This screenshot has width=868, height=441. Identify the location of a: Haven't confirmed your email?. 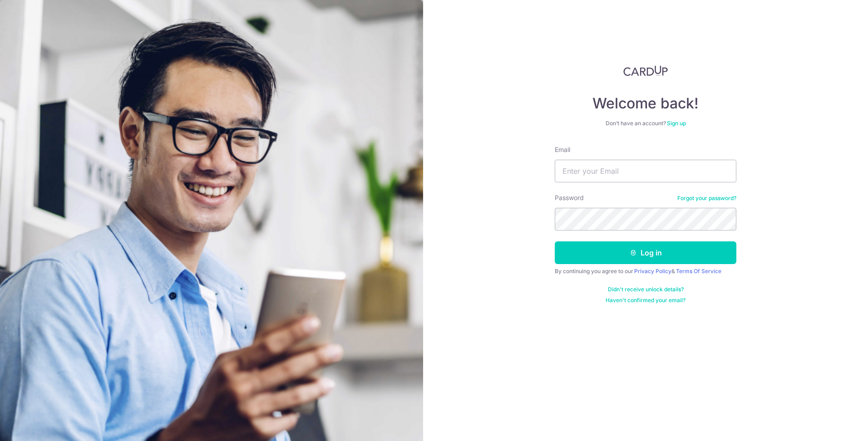
(645, 300).